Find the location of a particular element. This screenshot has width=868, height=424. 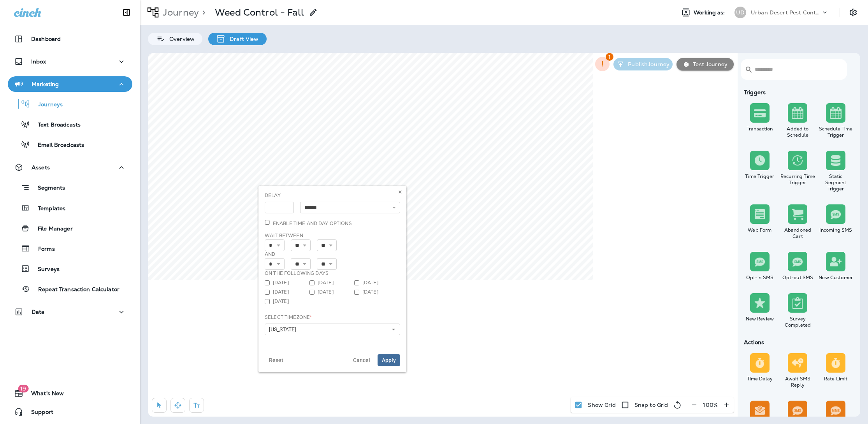

div: Actions is located at coordinates (797, 342).